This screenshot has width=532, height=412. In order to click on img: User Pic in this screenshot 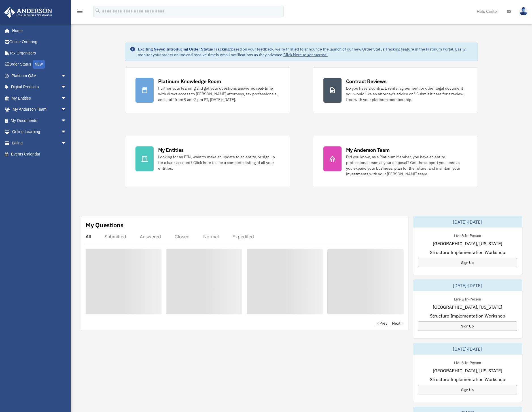, I will do `click(523, 11)`.